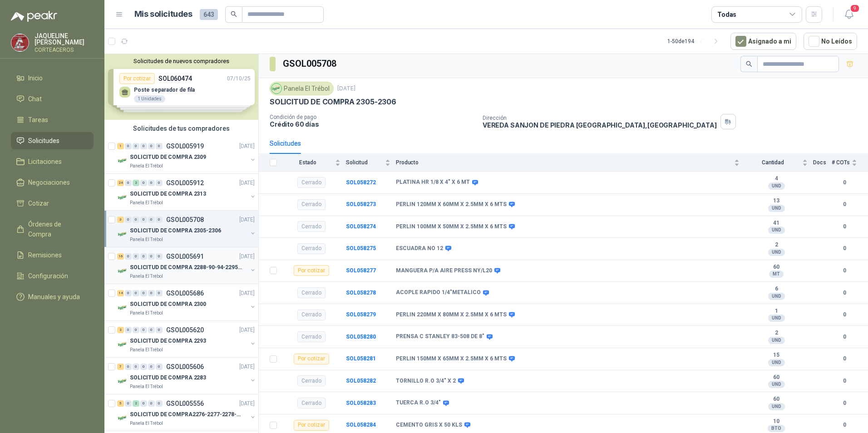 This screenshot has height=433, width=868. What do you see at coordinates (452, 205) in the screenshot?
I see `b: PERLIN 120MM X 60MM X 2.5MM X 6 MTS` at bounding box center [452, 205].